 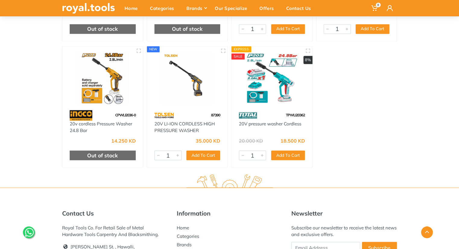 What do you see at coordinates (153, 49) in the screenshot?
I see `div: new` at bounding box center [153, 49].